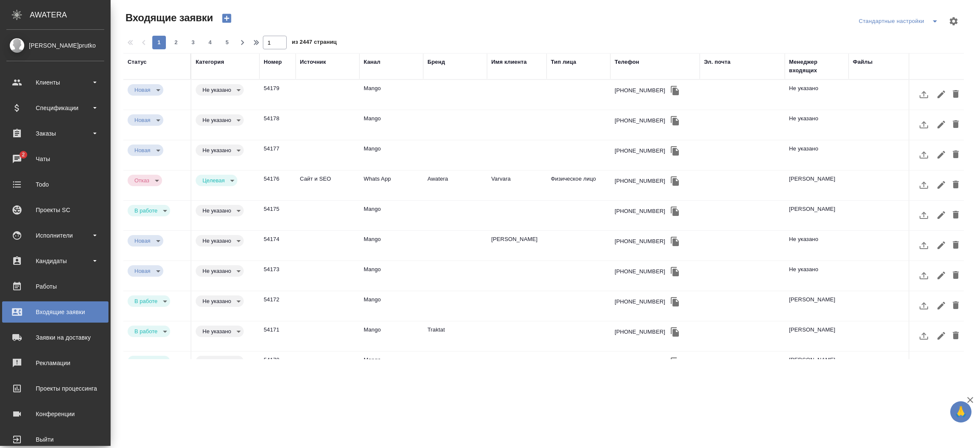  Describe the element at coordinates (277, 306) in the screenshot. I see `td: 54172` at that location.